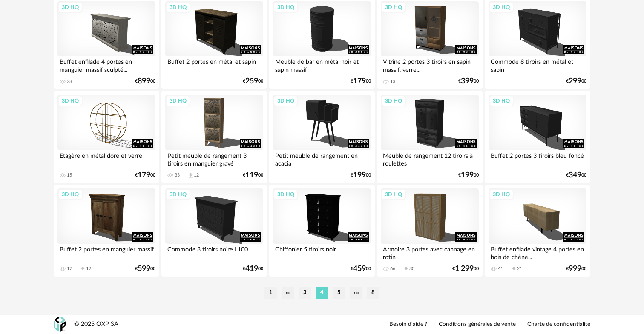 The image size is (644, 334). I want to click on div: 13, so click(392, 82).